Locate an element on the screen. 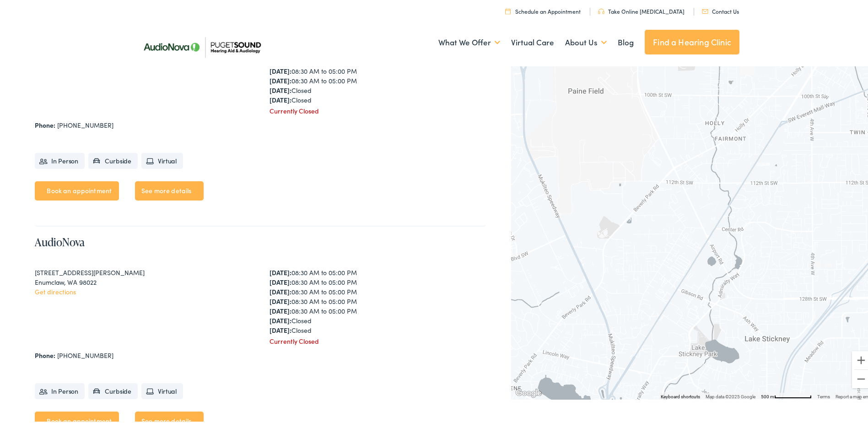  a: Contact Us is located at coordinates (721, 9).